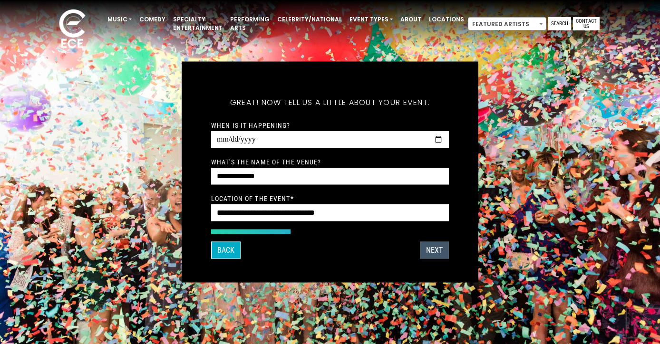 Image resolution: width=660 pixels, height=344 pixels. I want to click on a: Specialty Entertainment, so click(198, 24).